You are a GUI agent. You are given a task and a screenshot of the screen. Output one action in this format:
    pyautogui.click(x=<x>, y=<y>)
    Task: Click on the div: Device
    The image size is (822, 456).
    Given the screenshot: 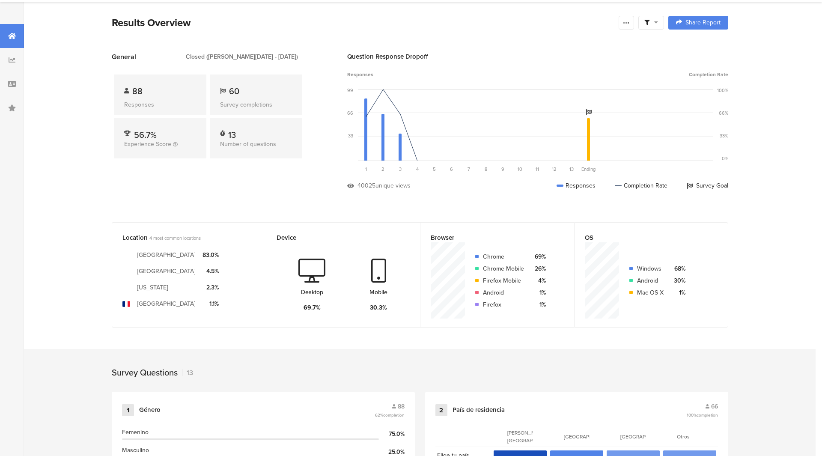 What is the action you would take?
    pyautogui.click(x=336, y=238)
    